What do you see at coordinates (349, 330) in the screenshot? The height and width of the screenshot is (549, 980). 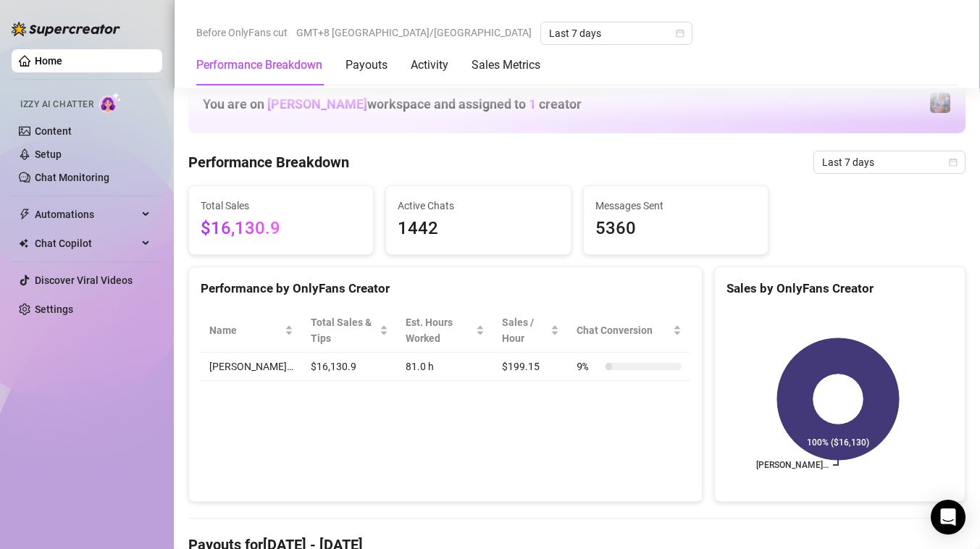 I see `th: Total Sales & Tips` at bounding box center [349, 330].